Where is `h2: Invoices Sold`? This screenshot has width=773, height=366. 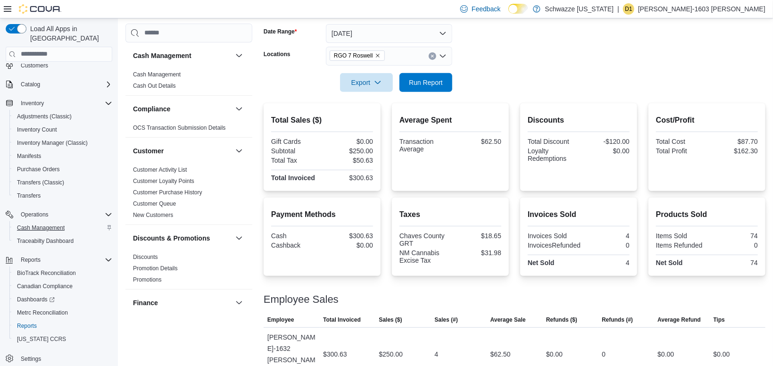
h2: Invoices Sold is located at coordinates (578, 214).